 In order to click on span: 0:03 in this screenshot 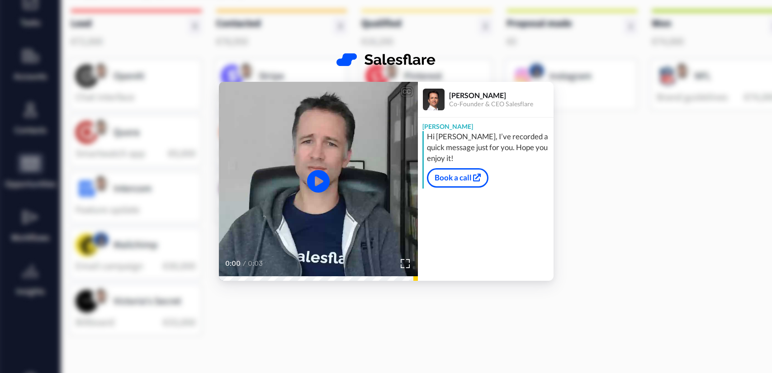, I will do `click(256, 264)`.